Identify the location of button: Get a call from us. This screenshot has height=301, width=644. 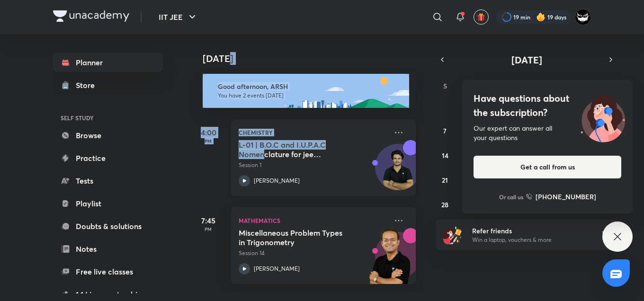
(548, 167).